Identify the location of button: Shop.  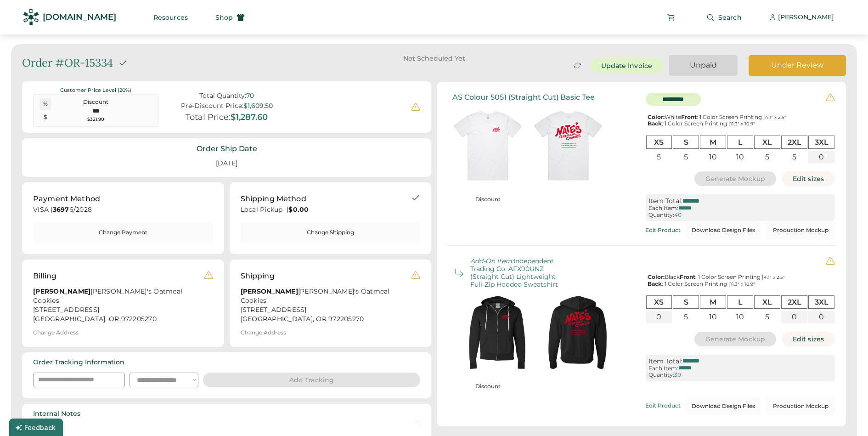
(230, 17).